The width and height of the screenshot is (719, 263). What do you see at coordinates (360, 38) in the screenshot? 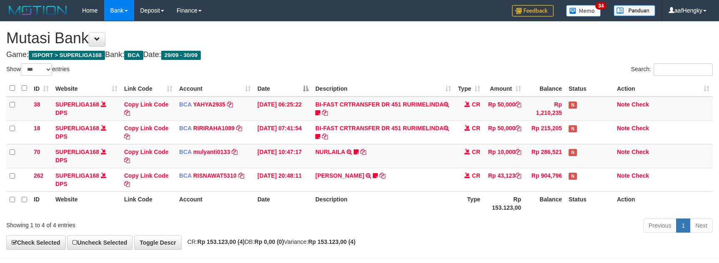
I see `h1: Mutasi Bank` at bounding box center [360, 38].